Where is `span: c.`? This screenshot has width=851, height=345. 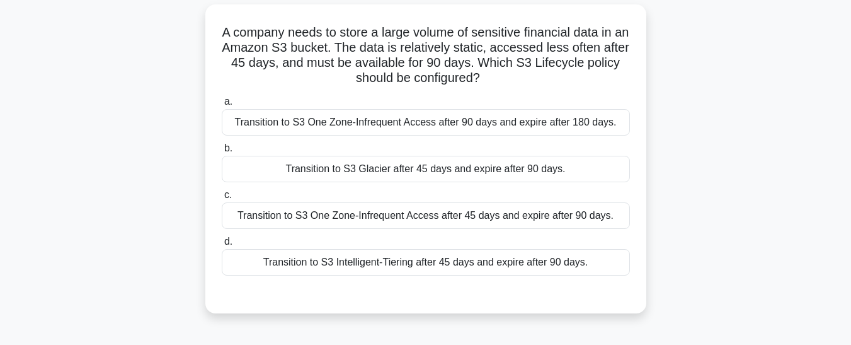
span: c. is located at coordinates (228, 194).